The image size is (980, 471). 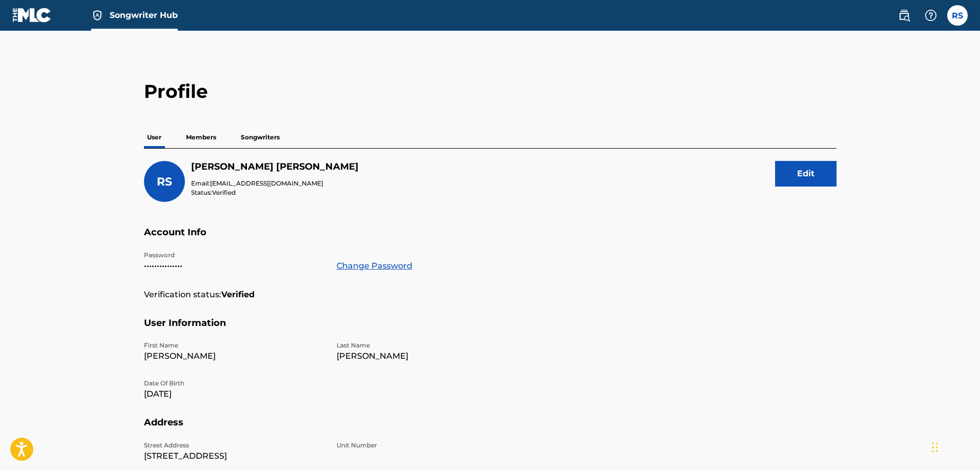 What do you see at coordinates (806, 174) in the screenshot?
I see `button: Edit` at bounding box center [806, 174].